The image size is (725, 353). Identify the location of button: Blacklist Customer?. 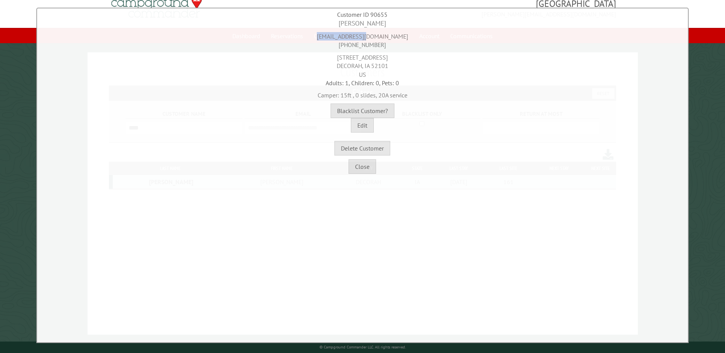
(362, 111).